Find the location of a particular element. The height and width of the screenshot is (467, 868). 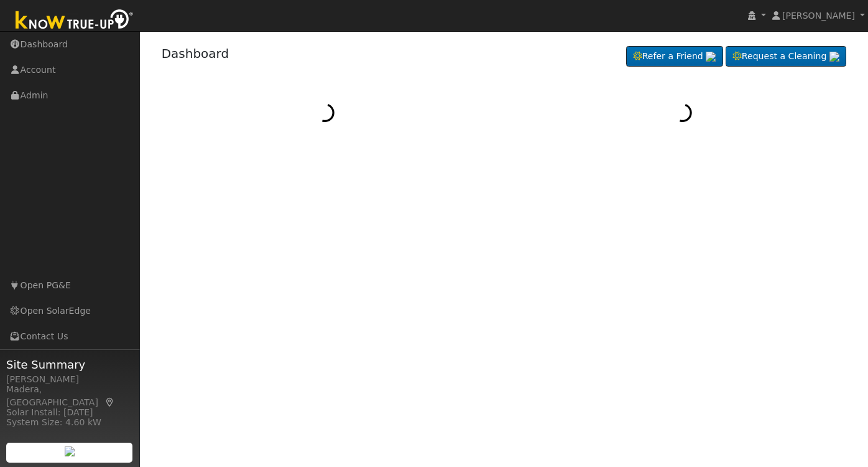

a: Refer a Friend is located at coordinates (675, 57).